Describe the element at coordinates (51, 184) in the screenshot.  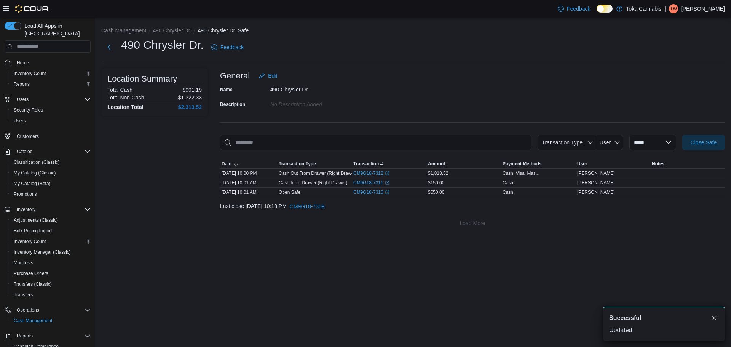
I see `button: My Catalog (Beta)` at that location.